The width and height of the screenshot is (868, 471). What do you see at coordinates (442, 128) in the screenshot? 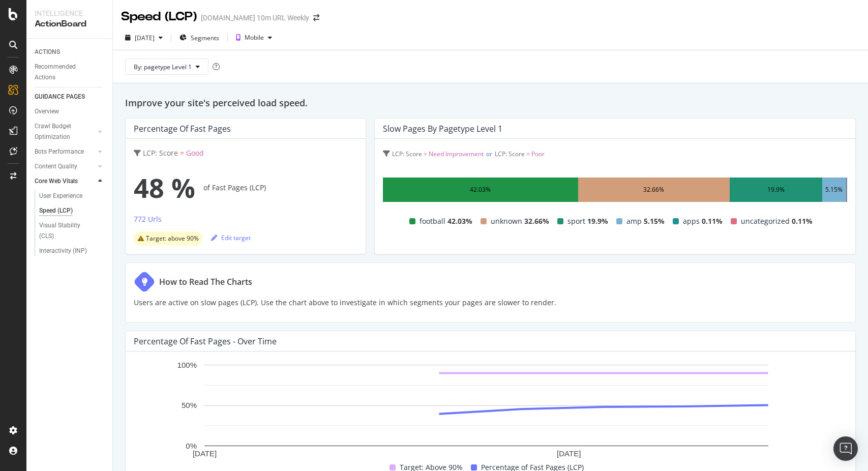
I see `div: Slow Pages by pagetype Level 1` at bounding box center [442, 128].